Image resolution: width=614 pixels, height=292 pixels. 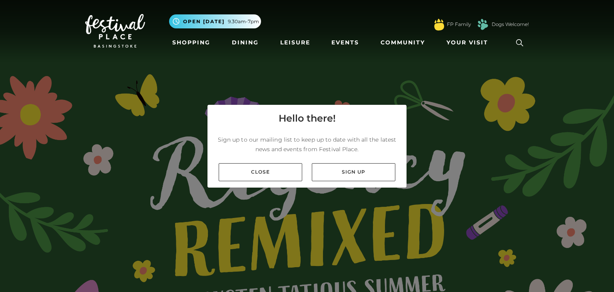 I want to click on a: Events, so click(x=345, y=42).